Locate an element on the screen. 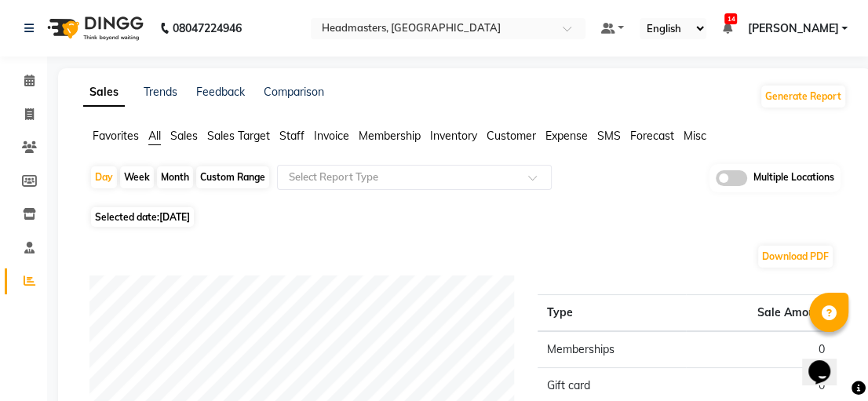  span: Staff is located at coordinates (292, 136).